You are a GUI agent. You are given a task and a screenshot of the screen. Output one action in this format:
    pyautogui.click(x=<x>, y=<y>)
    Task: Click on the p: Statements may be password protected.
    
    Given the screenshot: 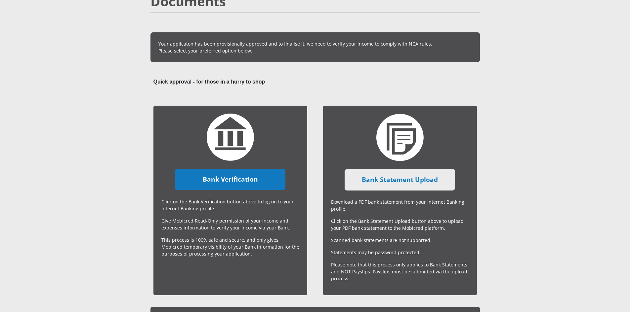 What is the action you would take?
    pyautogui.click(x=400, y=253)
    